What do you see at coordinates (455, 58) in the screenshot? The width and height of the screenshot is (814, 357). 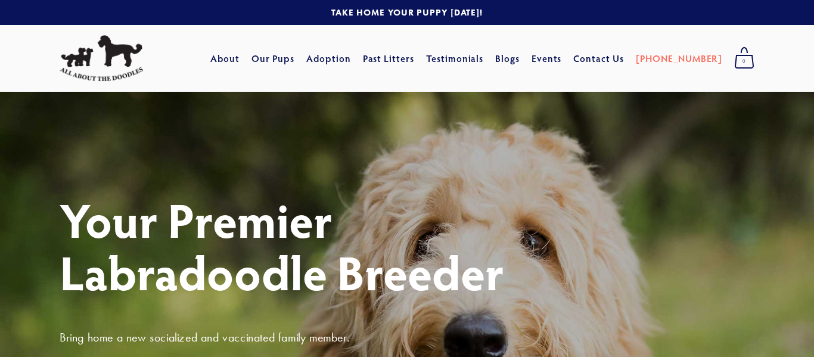 I see `a: Testimonials` at bounding box center [455, 58].